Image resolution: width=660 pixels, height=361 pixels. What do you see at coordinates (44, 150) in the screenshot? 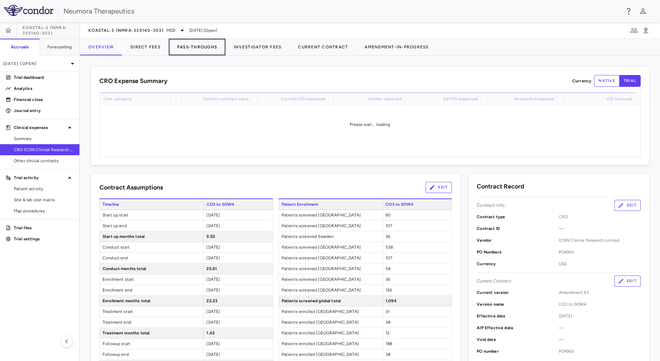
I see `span: CRO ICON Clinical Research Limited` at bounding box center [44, 150].